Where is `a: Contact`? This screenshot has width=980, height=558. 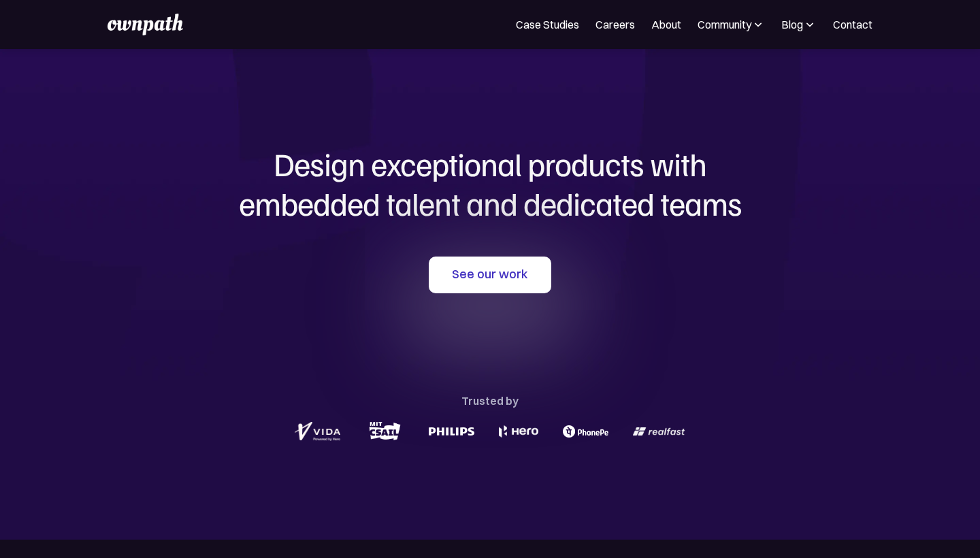
a: Contact is located at coordinates (853, 24).